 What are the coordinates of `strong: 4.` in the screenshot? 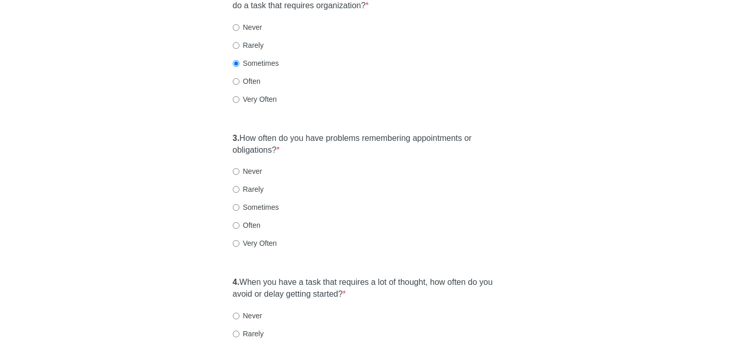 It's located at (236, 282).